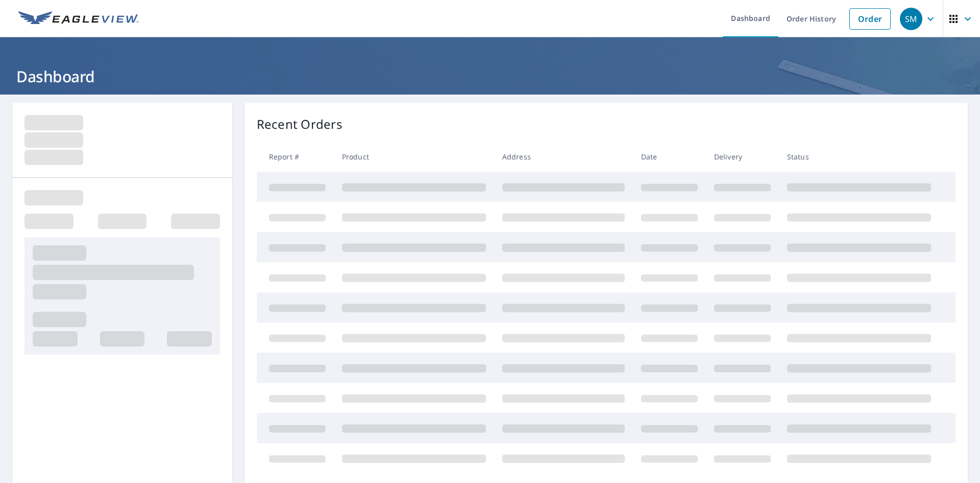 This screenshot has height=483, width=980. Describe the element at coordinates (490, 76) in the screenshot. I see `h1: Dashboard` at that location.